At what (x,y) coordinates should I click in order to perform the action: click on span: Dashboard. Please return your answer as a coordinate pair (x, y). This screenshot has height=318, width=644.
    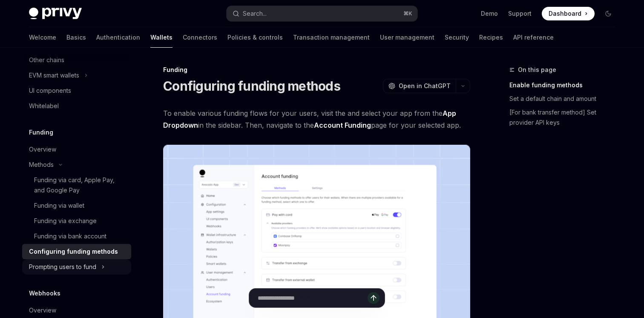
    Looking at the image, I should click on (565, 14).